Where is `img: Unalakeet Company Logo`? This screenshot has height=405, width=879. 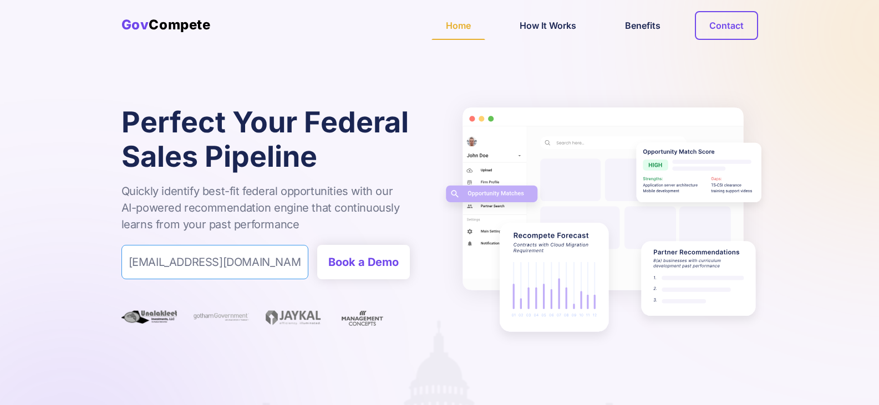
img: Unalakeet Company Logo is located at coordinates (149, 317).